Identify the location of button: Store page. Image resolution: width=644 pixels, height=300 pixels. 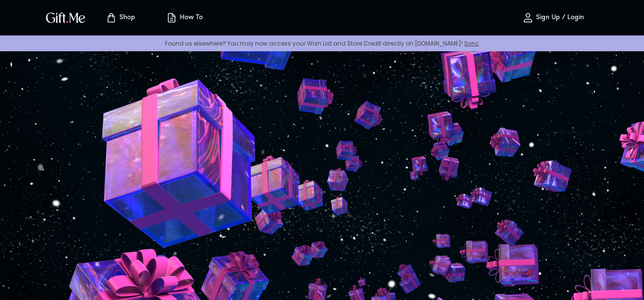
(120, 18).